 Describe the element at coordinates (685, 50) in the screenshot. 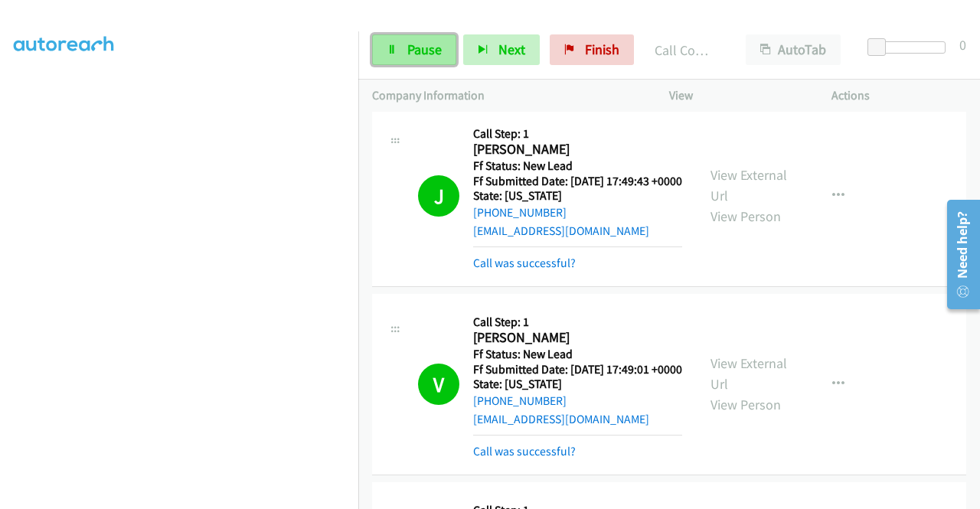

I see `p: Call Completed` at that location.